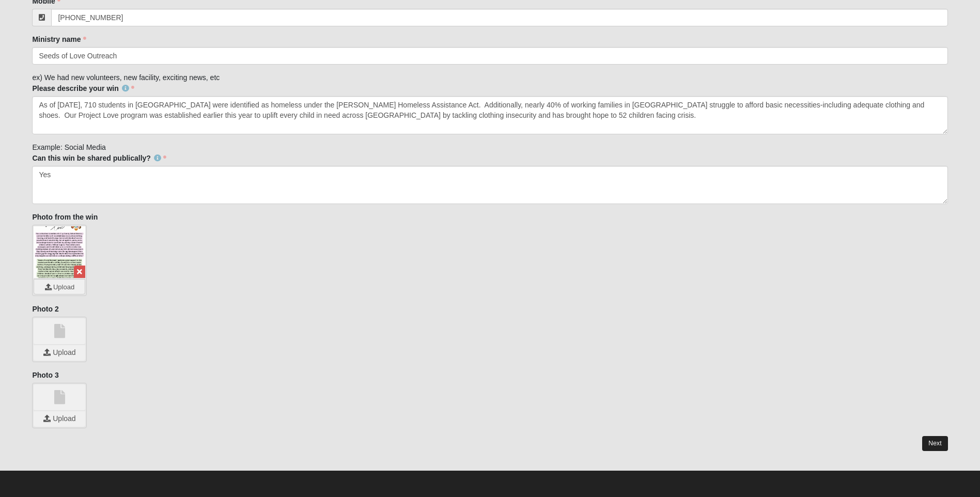 This screenshot has height=497, width=980. Describe the element at coordinates (45, 309) in the screenshot. I see `label: Photo 2` at that location.